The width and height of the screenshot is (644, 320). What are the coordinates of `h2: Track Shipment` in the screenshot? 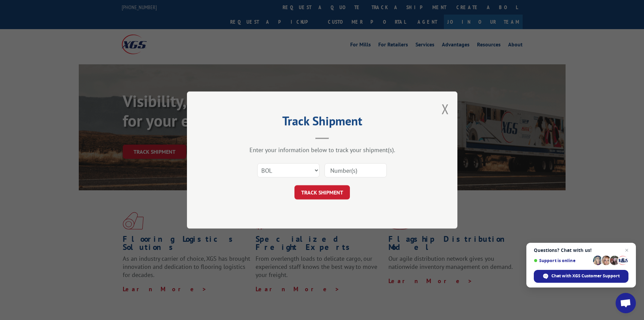 It's located at (322, 122).